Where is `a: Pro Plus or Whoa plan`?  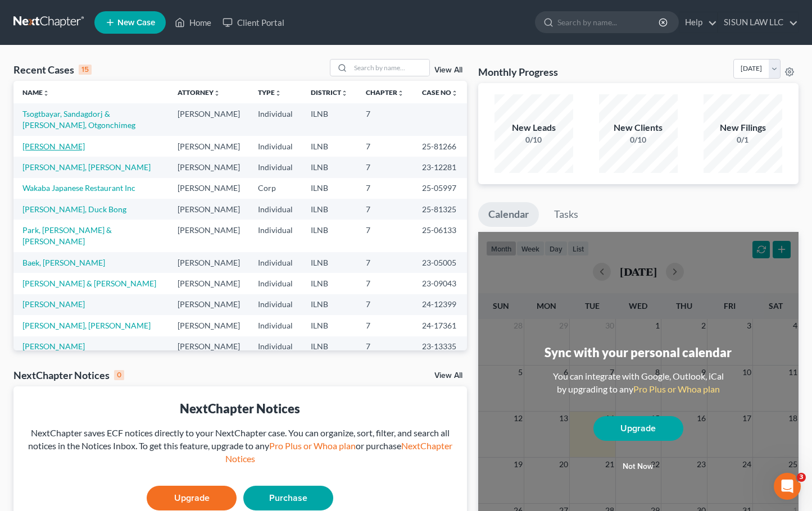
a: Pro Plus or Whoa plan is located at coordinates (677, 389).